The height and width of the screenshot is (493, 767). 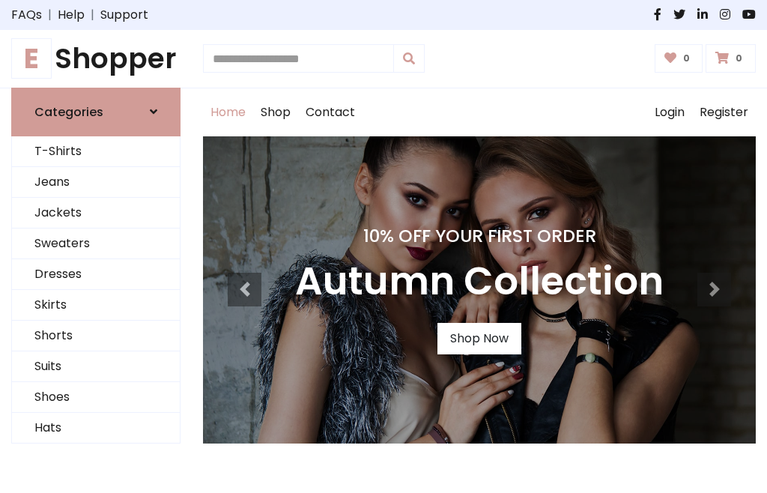 What do you see at coordinates (96, 397) in the screenshot?
I see `a: Shoes` at bounding box center [96, 397].